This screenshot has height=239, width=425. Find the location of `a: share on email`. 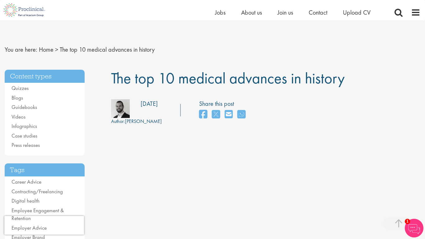

a: share on email is located at coordinates (229, 115).